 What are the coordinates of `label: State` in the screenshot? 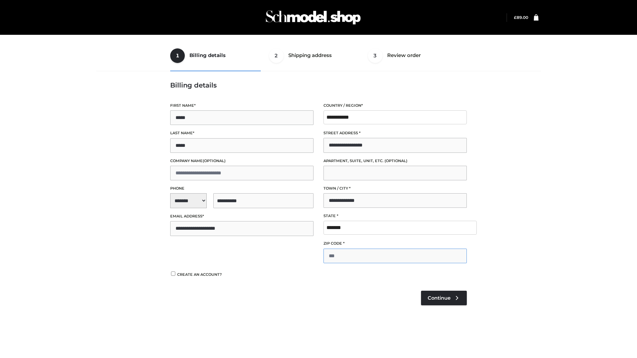 It's located at (395, 216).